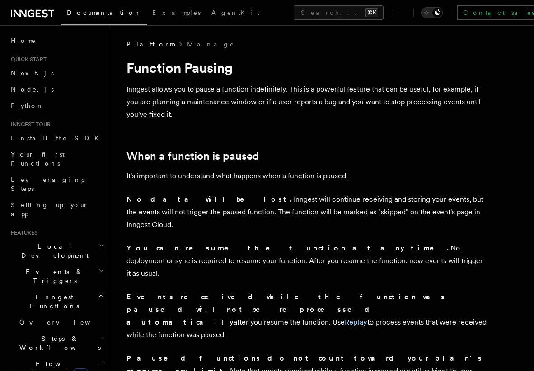 The image size is (534, 371). What do you see at coordinates (192, 156) in the screenshot?
I see `a: When a function is paused` at bounding box center [192, 156].